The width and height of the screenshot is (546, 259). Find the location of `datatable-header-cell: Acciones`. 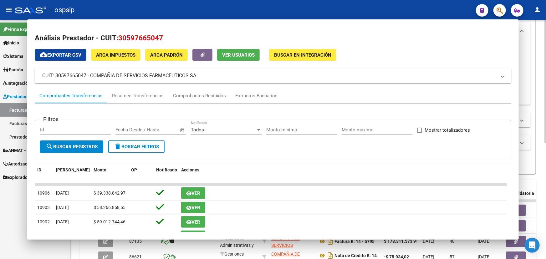

datatable-header-cell: Acciones is located at coordinates (342, 174).